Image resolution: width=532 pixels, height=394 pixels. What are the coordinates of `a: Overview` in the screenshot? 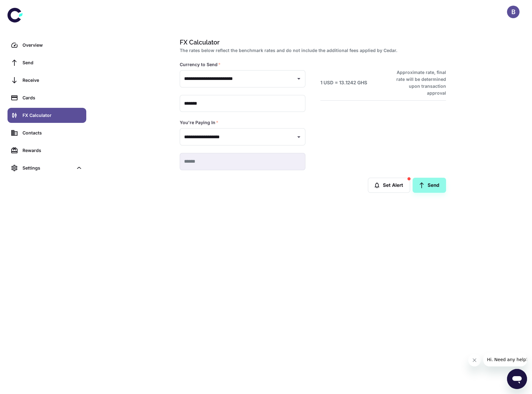 It's located at (47, 45).